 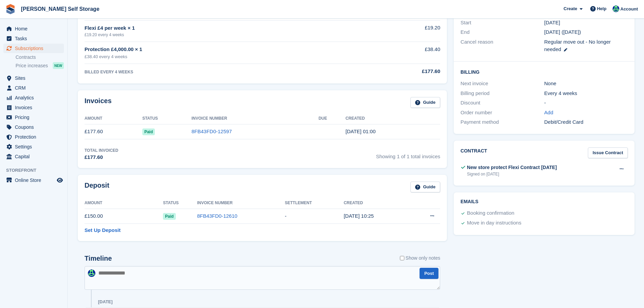 What do you see at coordinates (223, 28) in the screenshot?
I see `div: Flexi £4 per week × 1` at bounding box center [223, 28].